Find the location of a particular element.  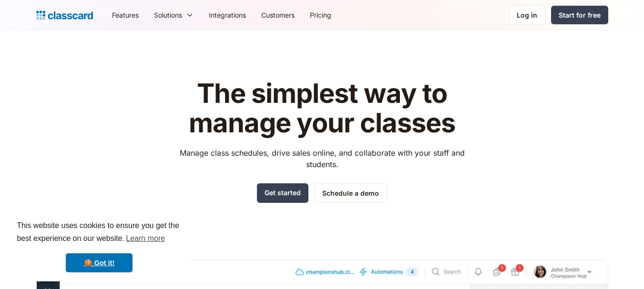

a: home is located at coordinates (64, 15).